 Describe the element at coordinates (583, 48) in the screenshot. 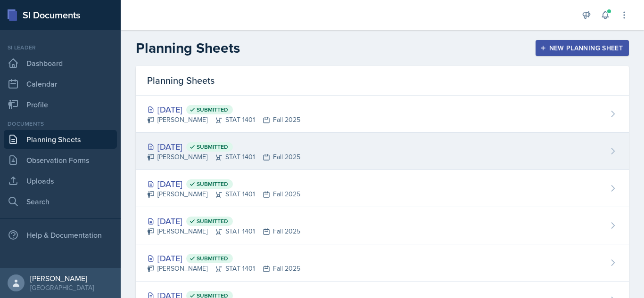

I see `div: New Planning Sheet` at that location.